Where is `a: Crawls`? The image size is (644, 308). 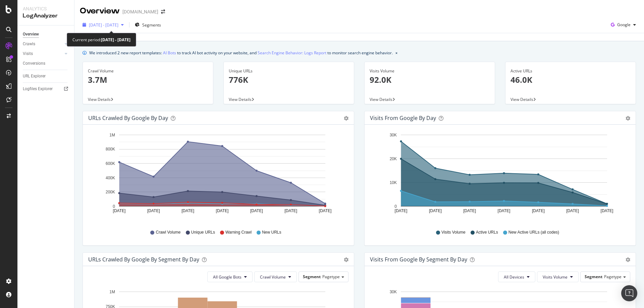 a: Crawls is located at coordinates (43, 44).